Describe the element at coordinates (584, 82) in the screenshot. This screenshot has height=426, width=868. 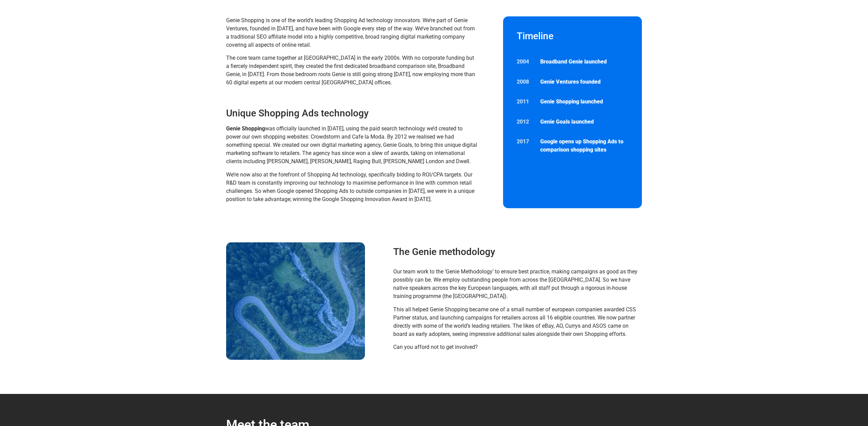
I see `p: Genie Ventures founded` at that location.